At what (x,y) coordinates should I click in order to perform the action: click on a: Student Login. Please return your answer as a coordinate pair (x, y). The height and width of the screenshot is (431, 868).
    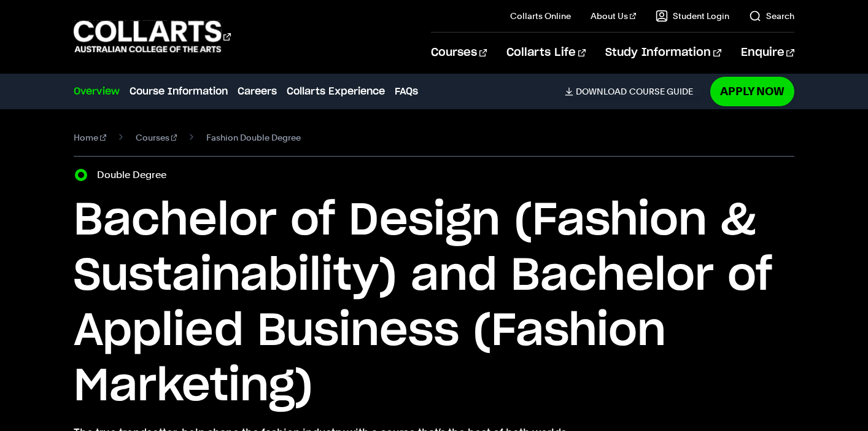
    Looking at the image, I should click on (692, 16).